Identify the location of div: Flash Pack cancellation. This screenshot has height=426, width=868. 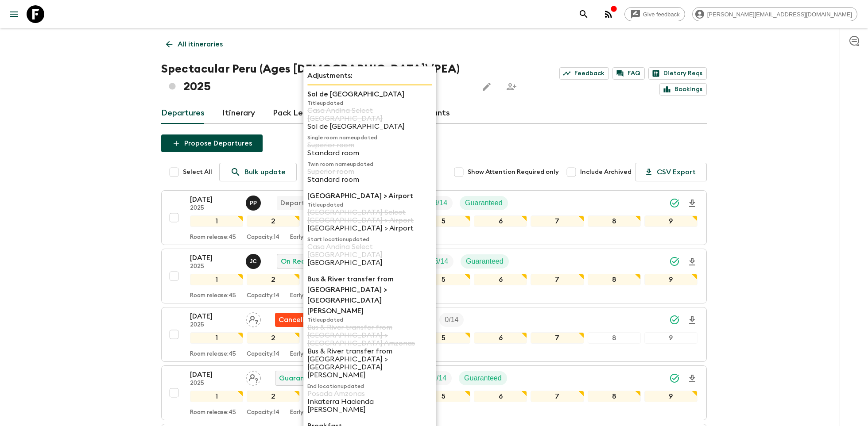
(304, 320).